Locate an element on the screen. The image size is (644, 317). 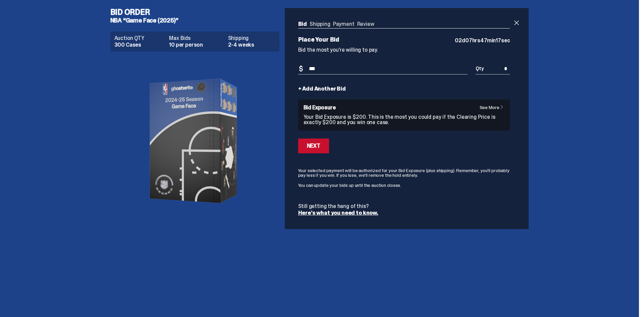
div: Next is located at coordinates (314, 146).